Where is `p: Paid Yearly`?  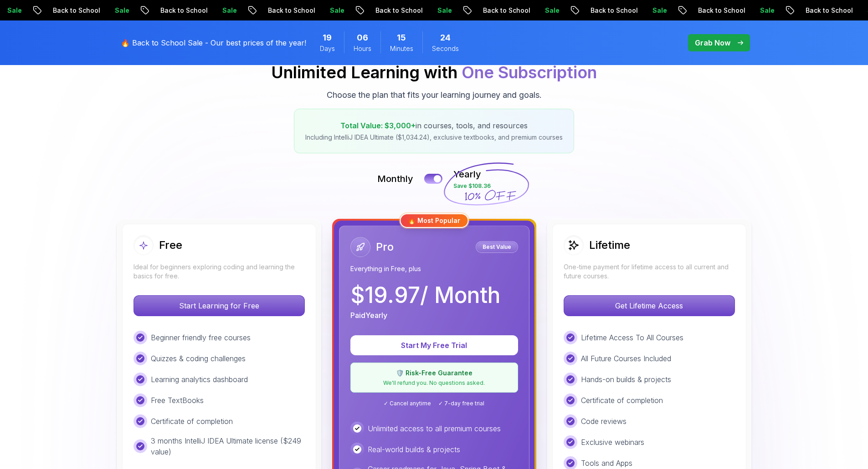 p: Paid Yearly is located at coordinates (369, 315).